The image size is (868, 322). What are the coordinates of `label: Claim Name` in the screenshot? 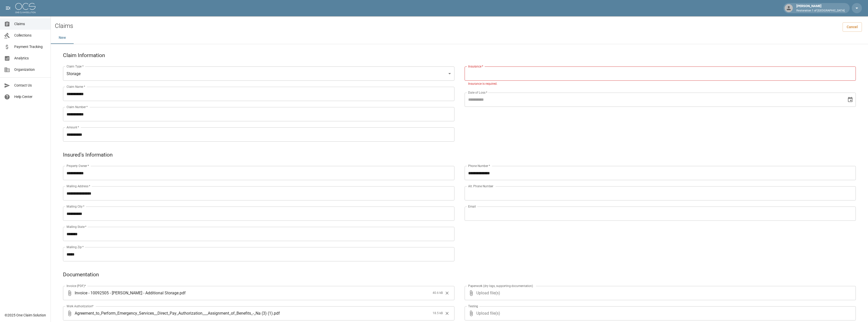 It's located at (76, 87).